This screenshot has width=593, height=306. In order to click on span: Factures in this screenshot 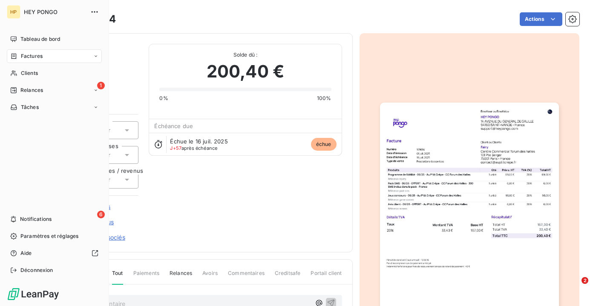, I will do `click(32, 56)`.